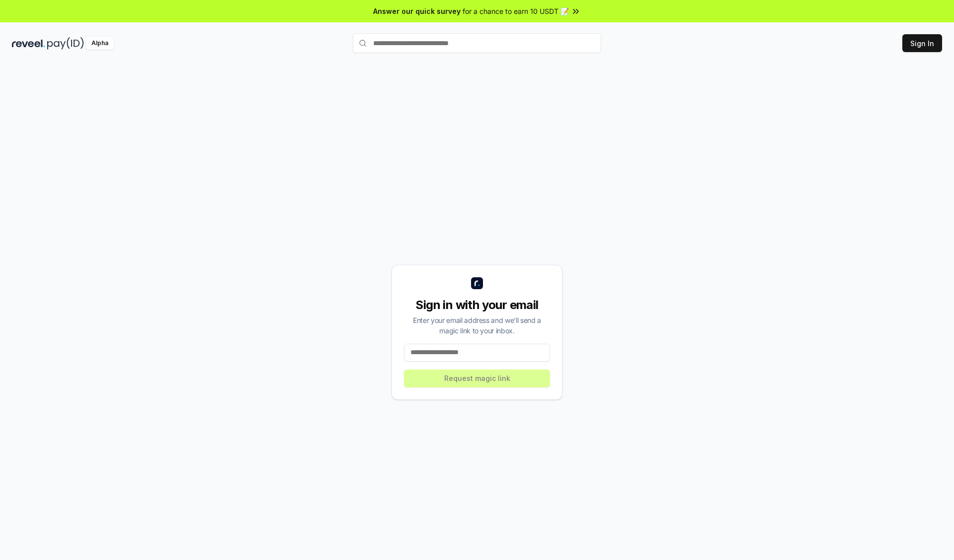  What do you see at coordinates (477, 283) in the screenshot?
I see `img: logo_small` at bounding box center [477, 283].